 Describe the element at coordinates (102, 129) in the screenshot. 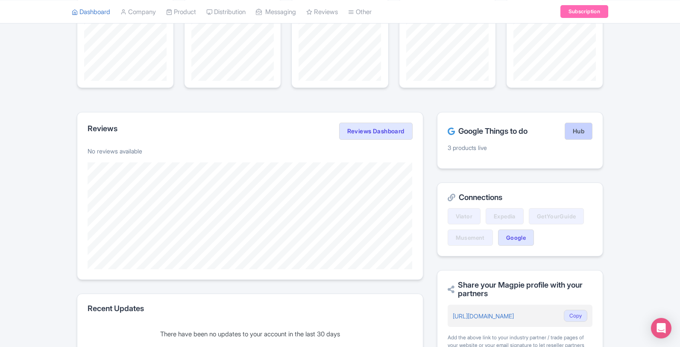

I see `h2: Reviews` at that location.